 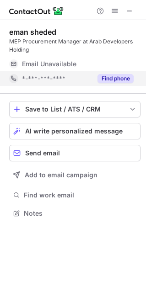 What do you see at coordinates (49, 64) in the screenshot?
I see `span: Email Unavailable` at bounding box center [49, 64].